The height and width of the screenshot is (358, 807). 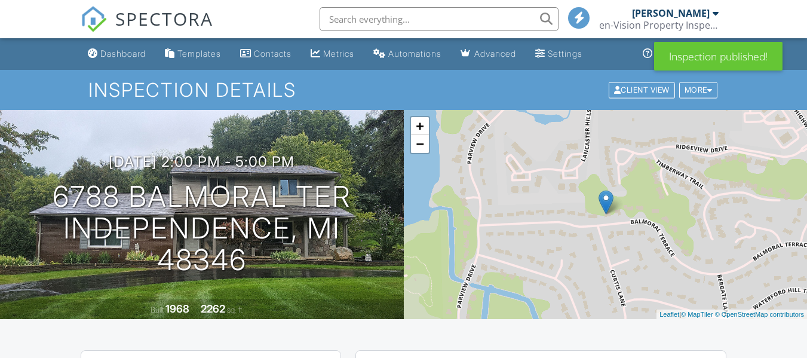 What do you see at coordinates (157, 309) in the screenshot?
I see `span: Built` at bounding box center [157, 309].